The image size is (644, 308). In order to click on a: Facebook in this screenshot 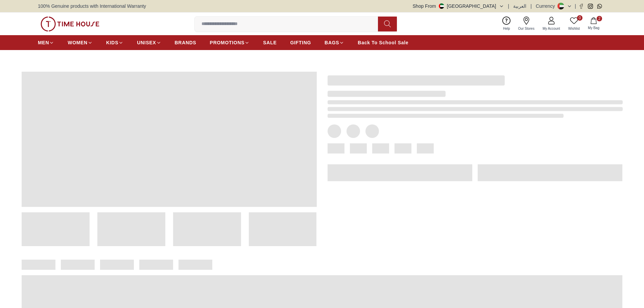, I will do `click(581, 6)`.